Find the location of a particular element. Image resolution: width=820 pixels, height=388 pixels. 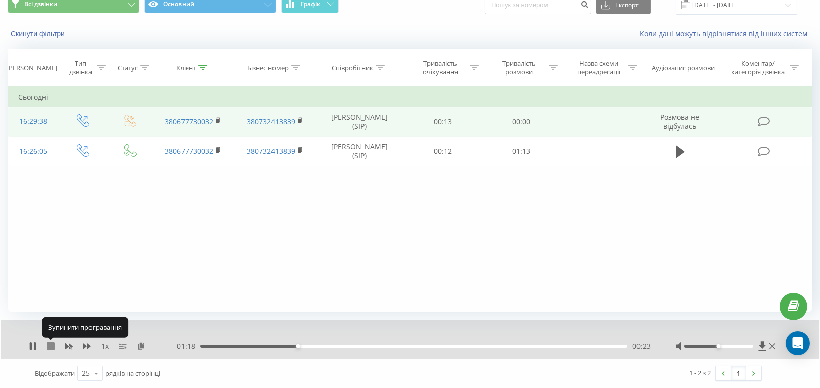

div: Зупинити програвання is located at coordinates (85, 328).